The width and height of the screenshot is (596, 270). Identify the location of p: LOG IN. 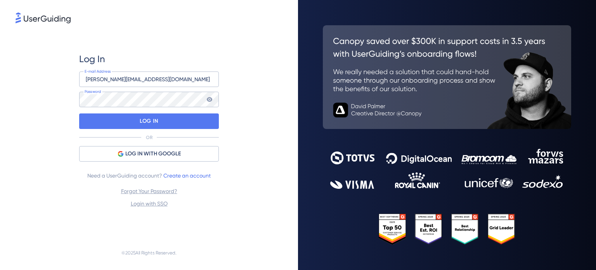
(149, 121).